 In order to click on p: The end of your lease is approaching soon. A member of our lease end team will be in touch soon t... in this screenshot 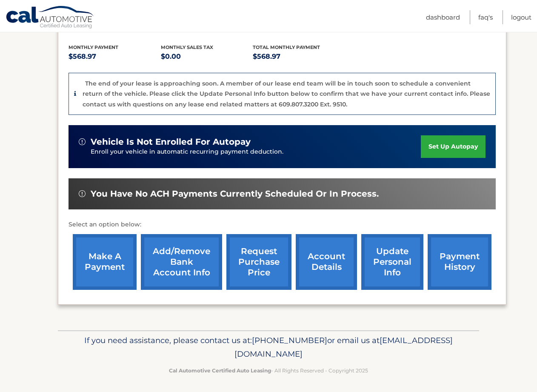, I will do `click(286, 94)`.